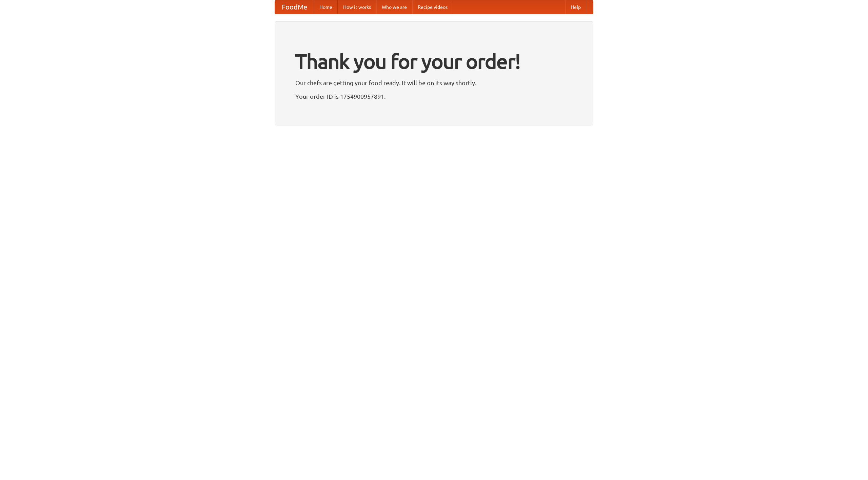 The width and height of the screenshot is (868, 480). I want to click on a: Home, so click(326, 7).